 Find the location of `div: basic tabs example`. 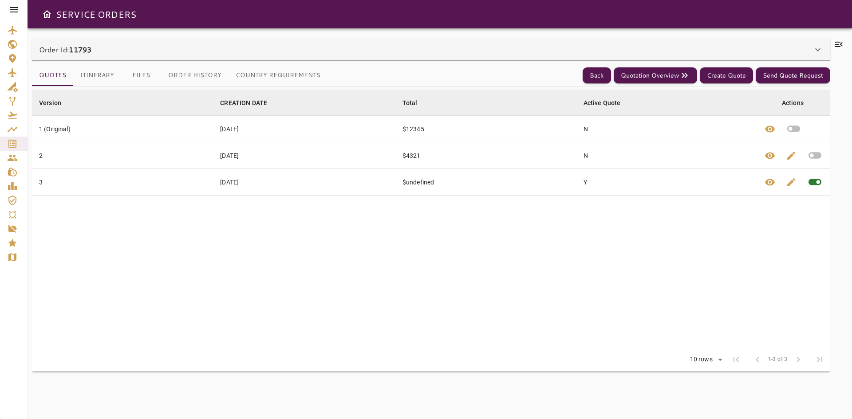

div: basic tabs example is located at coordinates (180, 75).